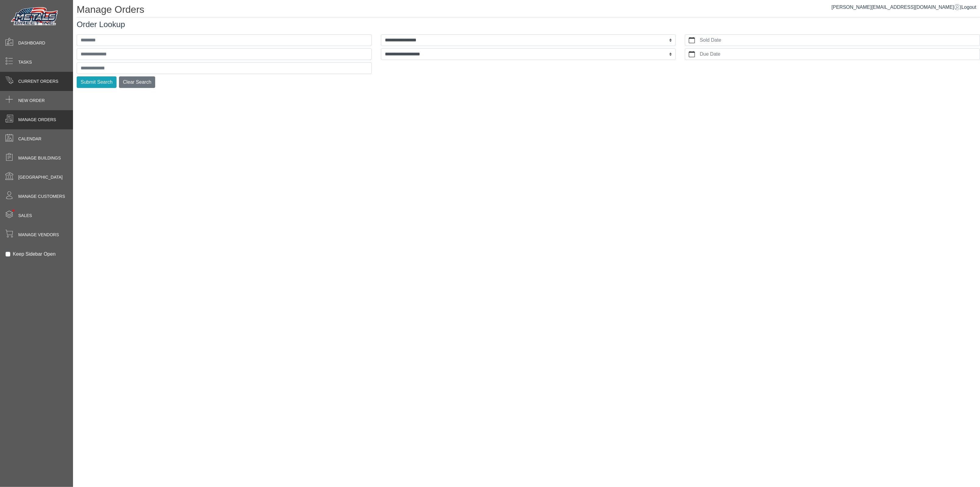 Image resolution: width=980 pixels, height=487 pixels. What do you see at coordinates (97, 82) in the screenshot?
I see `button: Submit Search` at bounding box center [97, 82].